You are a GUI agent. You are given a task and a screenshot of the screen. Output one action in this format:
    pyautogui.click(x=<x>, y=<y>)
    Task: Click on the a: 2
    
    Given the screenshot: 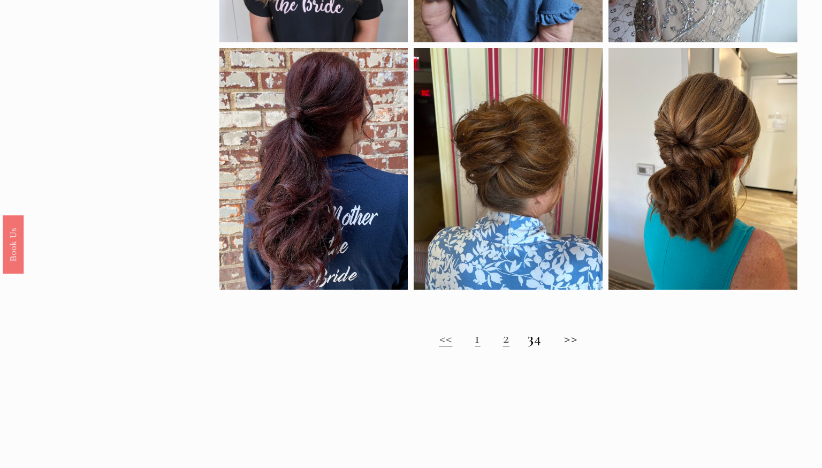 What is the action you would take?
    pyautogui.click(x=506, y=338)
    